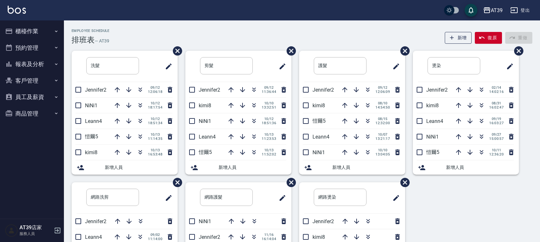 The image size is (540, 242). What do you see at coordinates (269, 123) in the screenshot?
I see `span: 18:51:36` at bounding box center [269, 123].